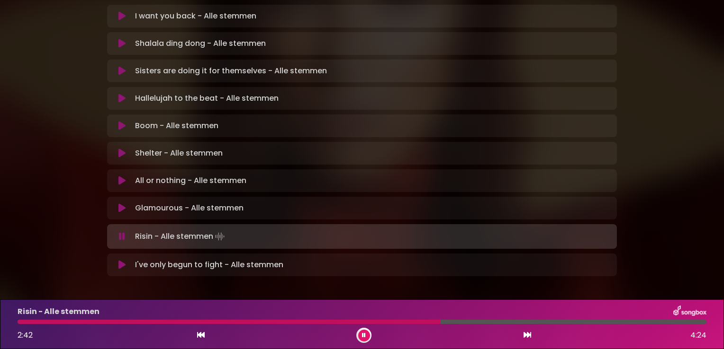 This screenshot has height=349, width=724. Describe the element at coordinates (189, 208) in the screenshot. I see `p: Glamourous - Alle stemmen` at that location.